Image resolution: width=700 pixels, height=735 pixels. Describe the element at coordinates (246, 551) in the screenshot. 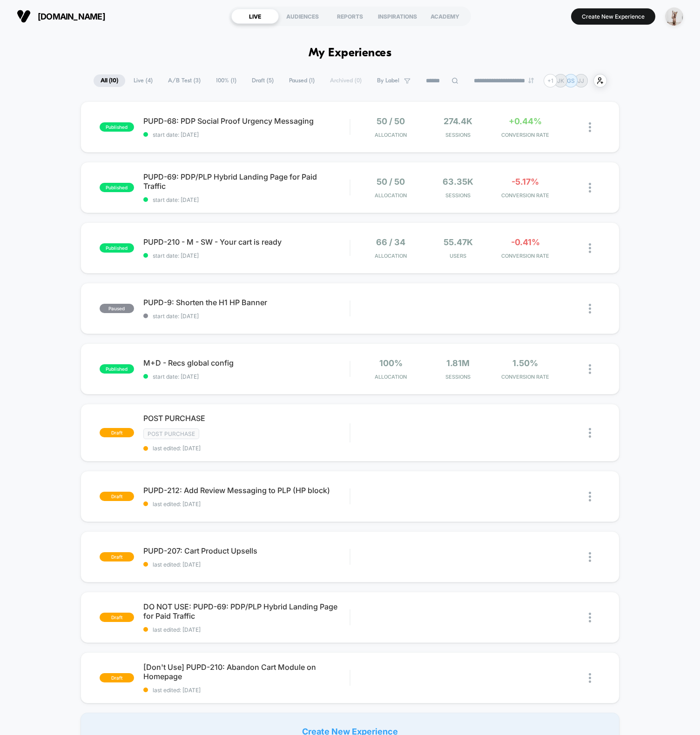

I see `span: PUPD-207: Cart Product Upsells` at that location.